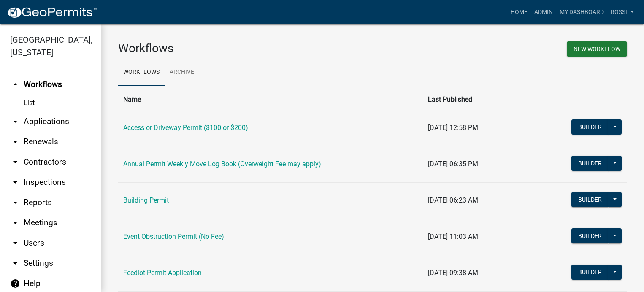 This screenshot has width=644, height=292. Describe the element at coordinates (146, 200) in the screenshot. I see `a: Building Permit` at that location.